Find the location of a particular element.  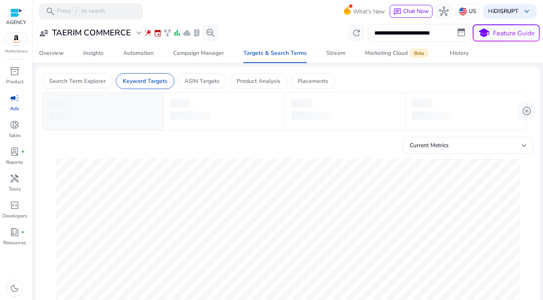

span: cloud is located at coordinates (187, 33).